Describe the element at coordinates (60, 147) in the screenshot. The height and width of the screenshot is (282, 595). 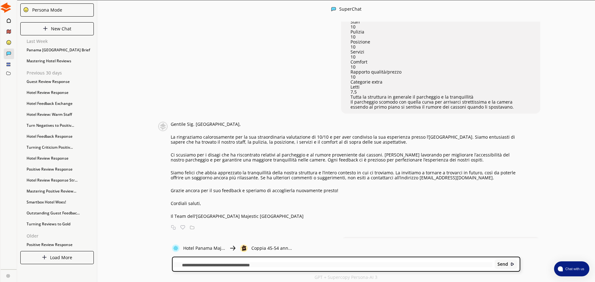
I see `div: Turning Criticism Positiv...` at that location.